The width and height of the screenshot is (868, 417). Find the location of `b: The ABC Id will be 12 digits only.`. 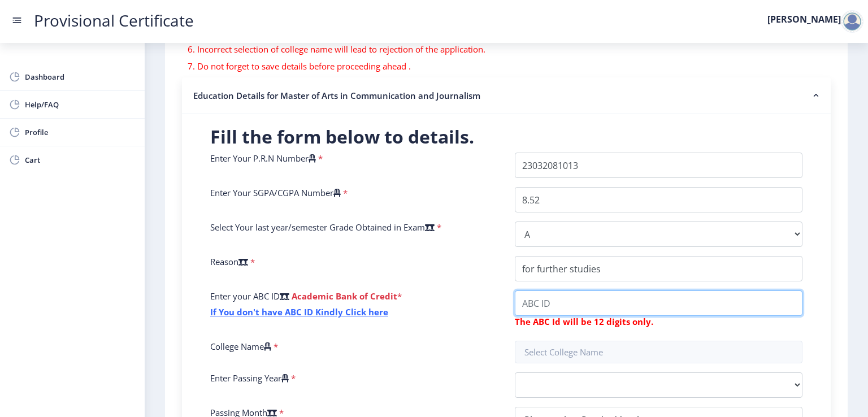

b: The ABC Id will be 12 digits only. is located at coordinates (584, 322).